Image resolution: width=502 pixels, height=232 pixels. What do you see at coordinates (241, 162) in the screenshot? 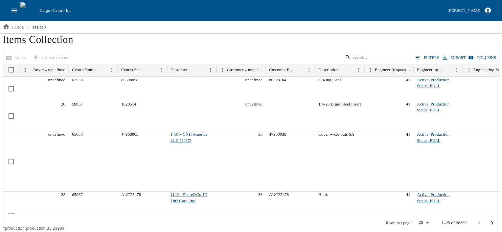
I see `div: 36` at bounding box center [241, 162].